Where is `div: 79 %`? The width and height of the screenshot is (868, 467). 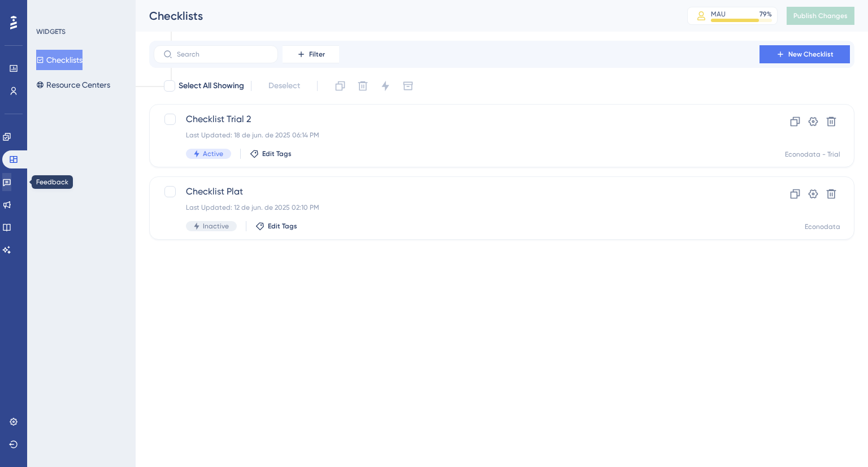
div: 79 % is located at coordinates (766, 14).